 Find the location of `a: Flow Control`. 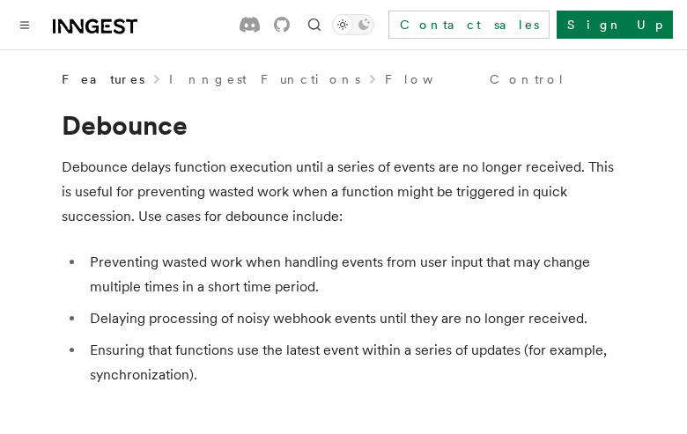

a: Flow Control is located at coordinates (475, 79).